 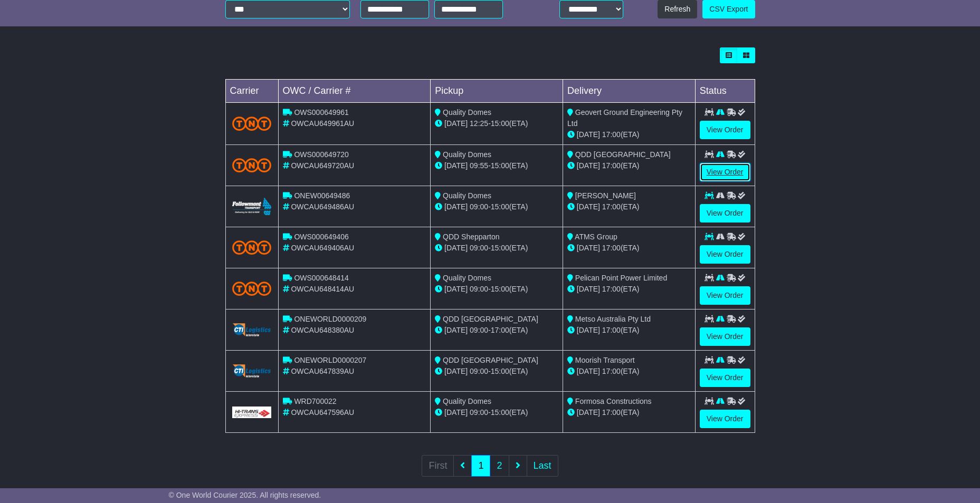 I want to click on span: © One World Courier 2025. All rights reserved., so click(x=245, y=495).